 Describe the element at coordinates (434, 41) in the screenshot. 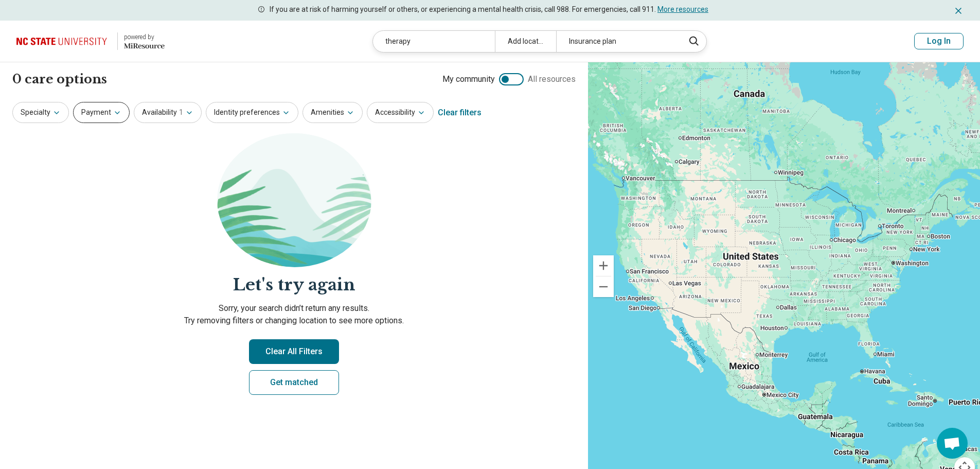

I see `div: therapy` at that location.